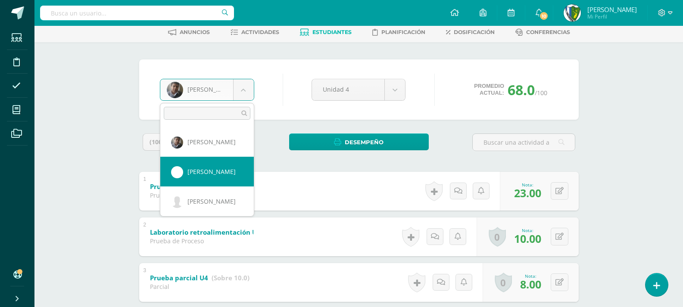 The image size is (683, 307). What do you see at coordinates (177, 143) in the screenshot?
I see `img: 6e6039fa393a0e0ad7b9da8603eaff84.png` at bounding box center [177, 143].